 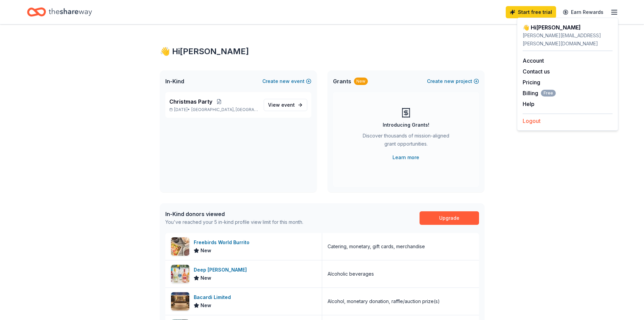 I want to click on button: BillingFree, so click(x=539, y=93).